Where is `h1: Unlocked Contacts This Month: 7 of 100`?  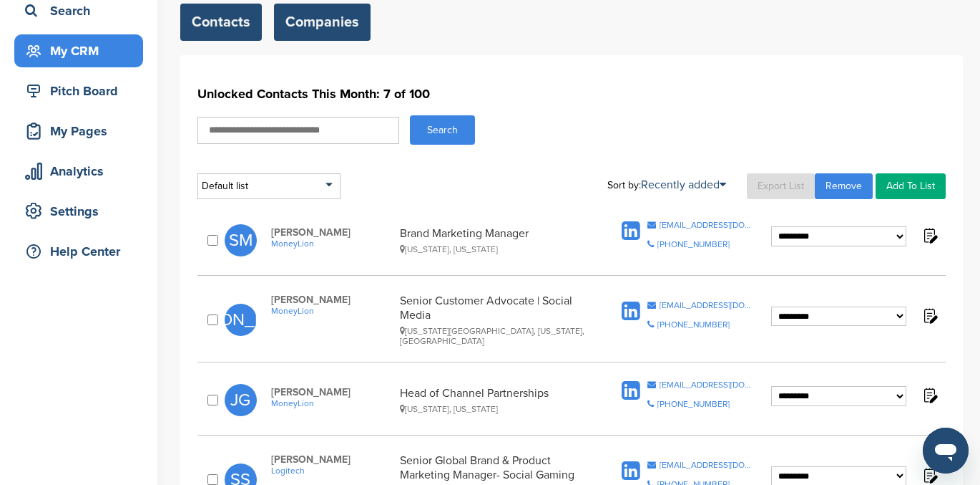 h1: Unlocked Contacts This Month: 7 of 100 is located at coordinates (572, 94).